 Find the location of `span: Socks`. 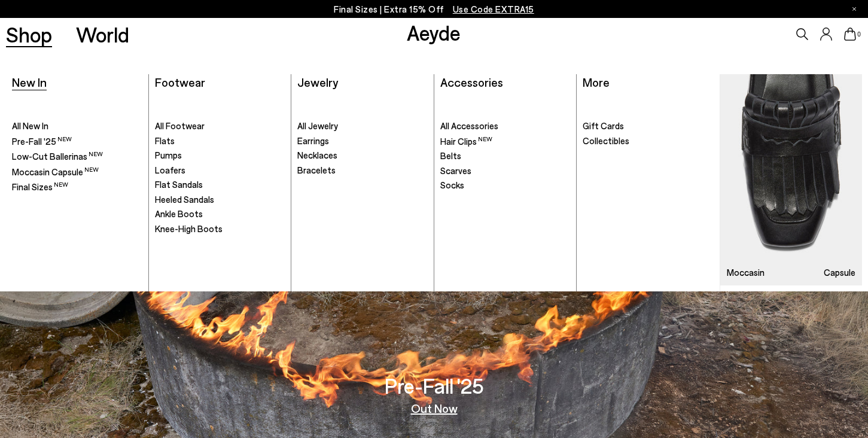

span: Socks is located at coordinates (453, 185).